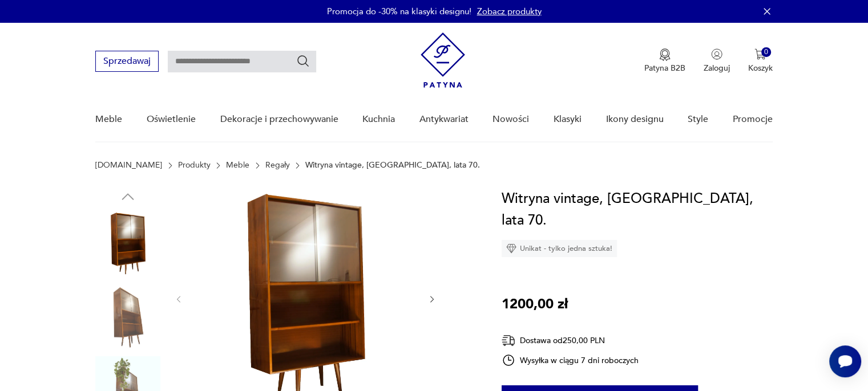 This screenshot has width=868, height=391. I want to click on button: Patyna B2B, so click(665, 61).